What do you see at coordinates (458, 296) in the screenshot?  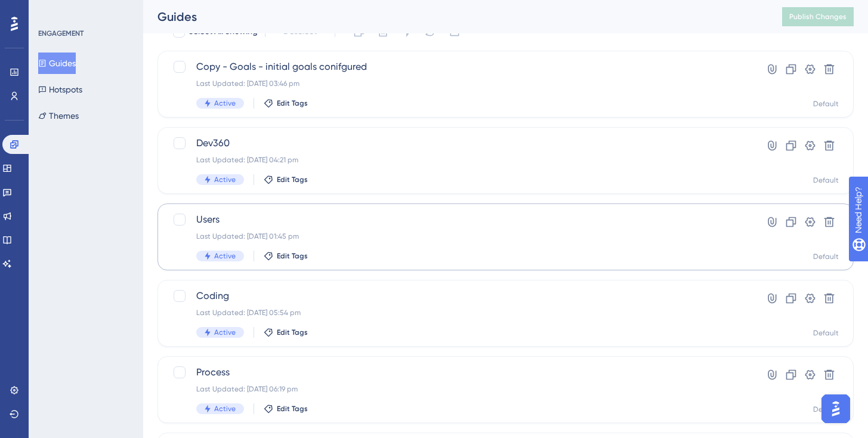 I see `span: Coding` at bounding box center [458, 296].